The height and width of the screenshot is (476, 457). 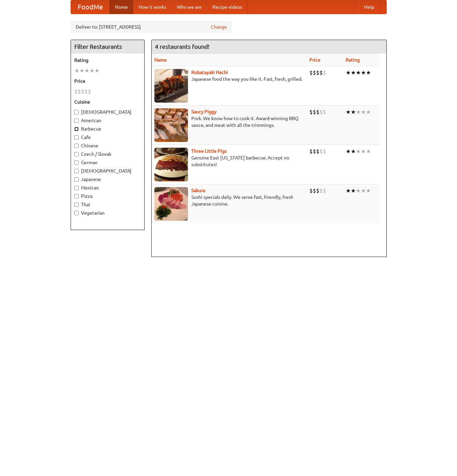 What do you see at coordinates (90, 7) in the screenshot?
I see `a: FoodMe` at bounding box center [90, 7].